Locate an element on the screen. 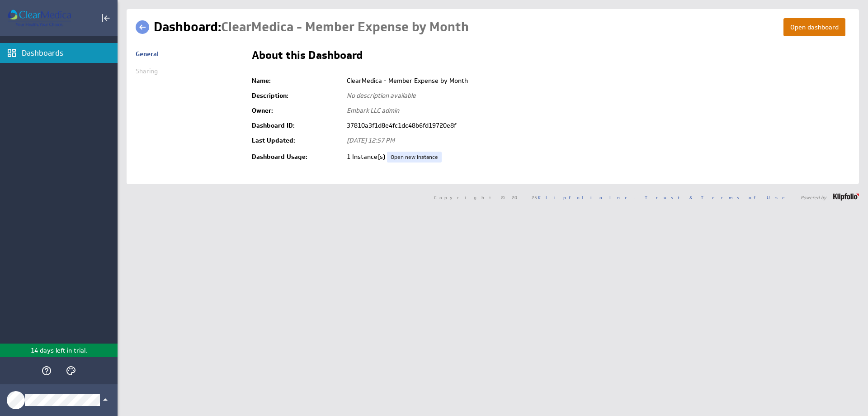 Image resolution: width=868 pixels, height=416 pixels. td: ClearMedica - Member Expense by Month is located at coordinates (596, 80).